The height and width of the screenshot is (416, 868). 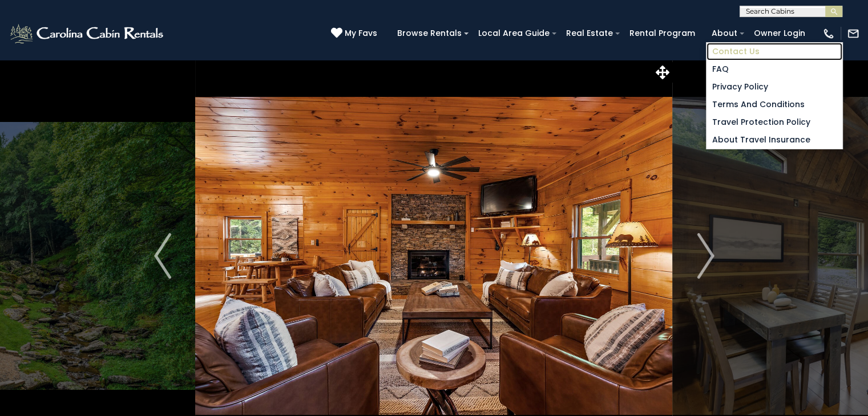 I want to click on a: Local Area Guide, so click(x=514, y=33).